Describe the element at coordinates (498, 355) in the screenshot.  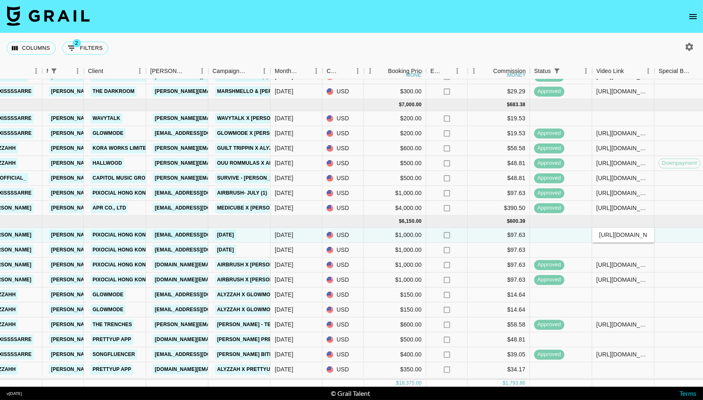
I see `div: $39.05` at that location.